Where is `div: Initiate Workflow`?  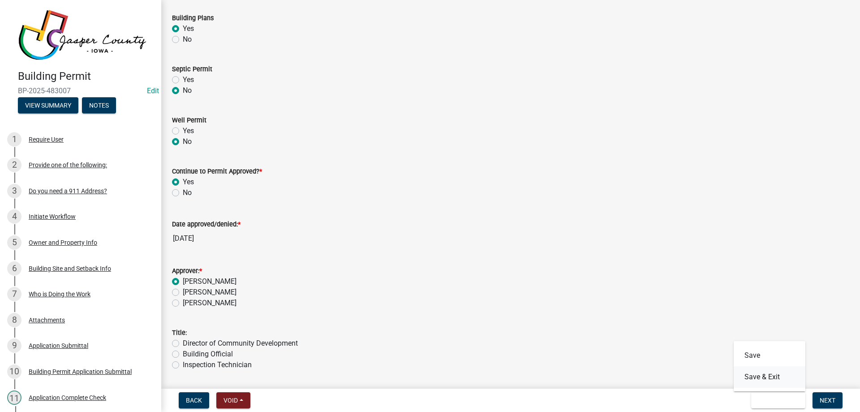
div: Initiate Workflow is located at coordinates (52, 216).